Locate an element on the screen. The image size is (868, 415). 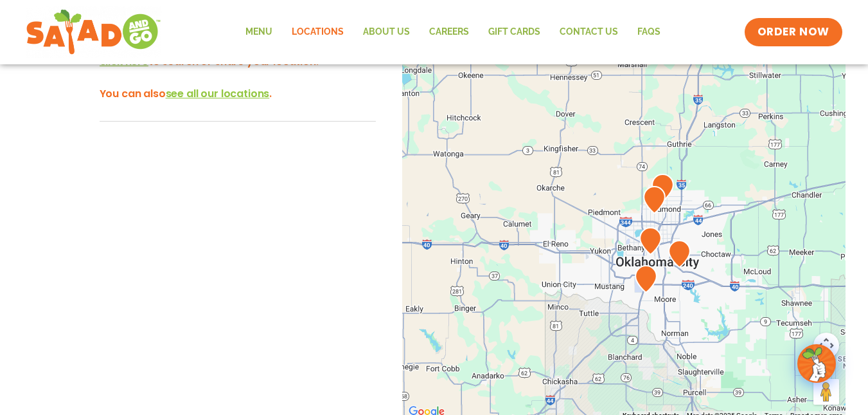
img: new-SAG-logo-768×292 is located at coordinates (93, 32).